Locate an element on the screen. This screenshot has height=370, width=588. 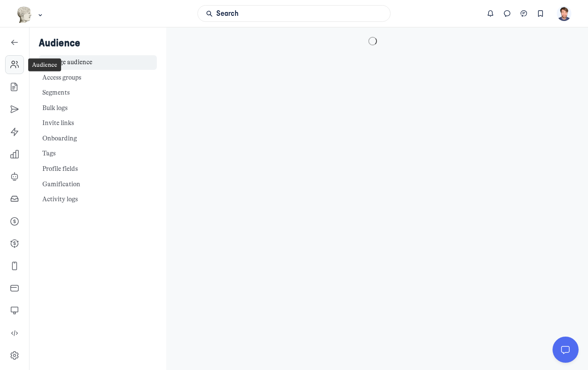
button: Notifications is located at coordinates (491, 13).